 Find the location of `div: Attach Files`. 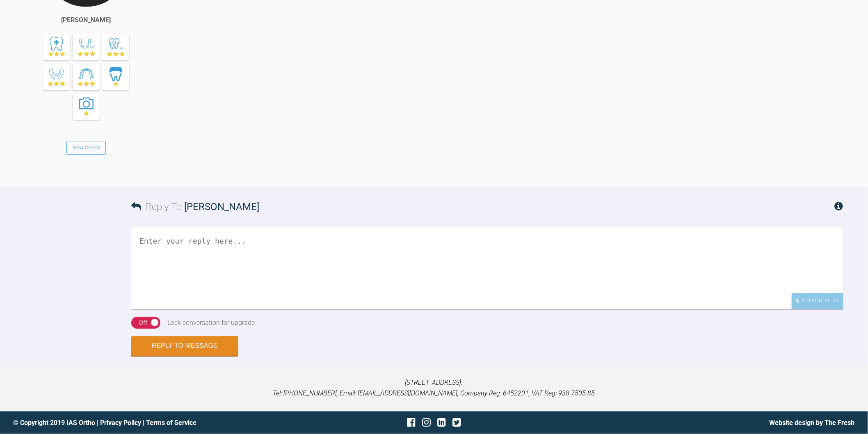

div: Attach Files is located at coordinates (818, 301).